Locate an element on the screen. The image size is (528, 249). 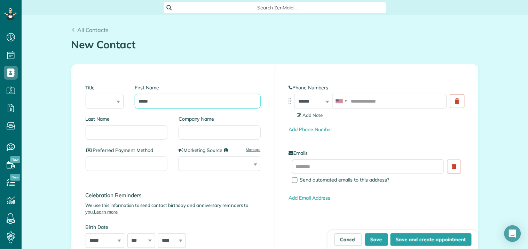
a: Add Email Address is located at coordinates (310, 198).